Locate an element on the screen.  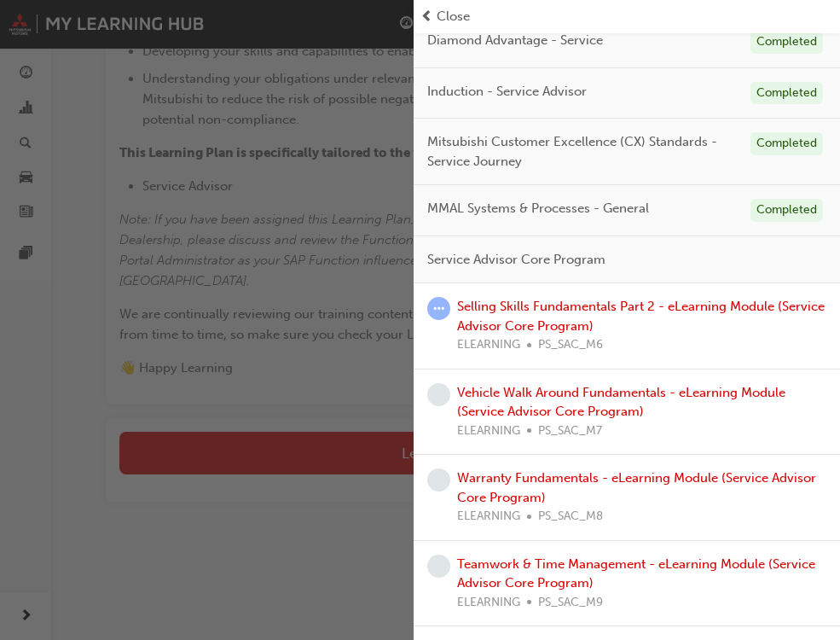
span: prev-icon is located at coordinates (426, 16).